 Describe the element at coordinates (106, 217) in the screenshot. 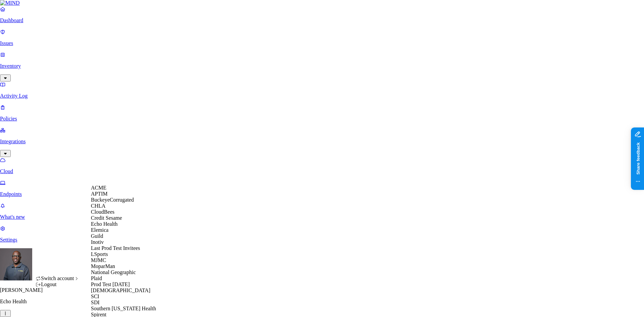

I see `span: Credit Sesame` at that location.